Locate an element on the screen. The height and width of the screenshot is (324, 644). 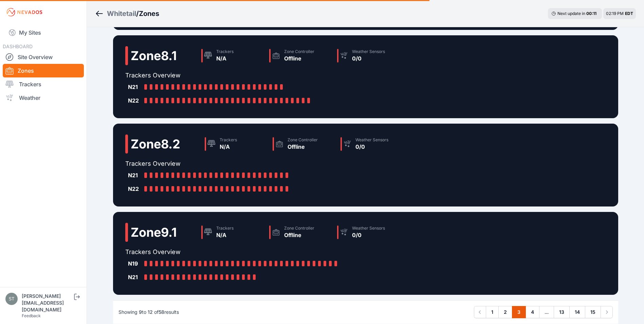
h2: Zone 8.1 is located at coordinates (154, 56).